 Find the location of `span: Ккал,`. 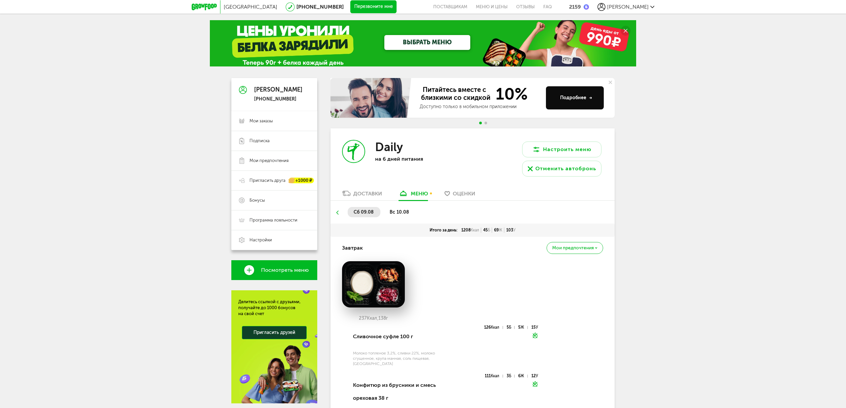

span: Ккал, is located at coordinates (372, 318).